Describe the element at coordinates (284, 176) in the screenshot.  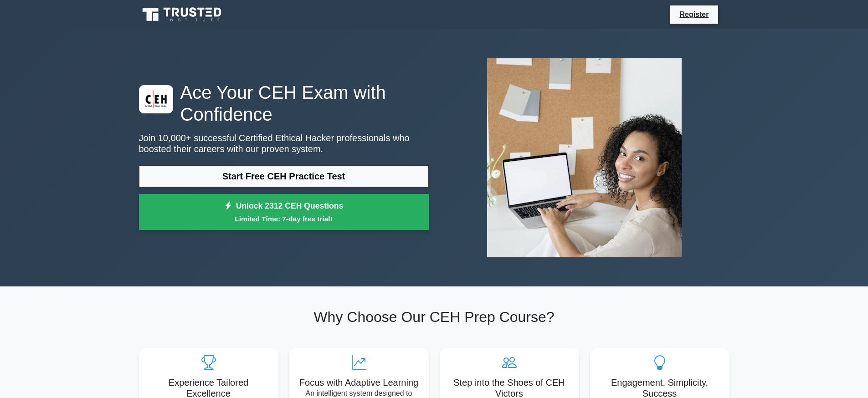
I see `a: Start Free CEH Practice Test` at that location.